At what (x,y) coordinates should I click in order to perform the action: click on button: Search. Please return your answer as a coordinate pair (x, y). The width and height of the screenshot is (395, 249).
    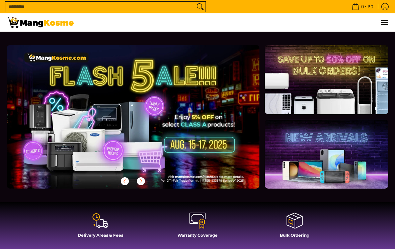
    Looking at the image, I should click on (200, 7).